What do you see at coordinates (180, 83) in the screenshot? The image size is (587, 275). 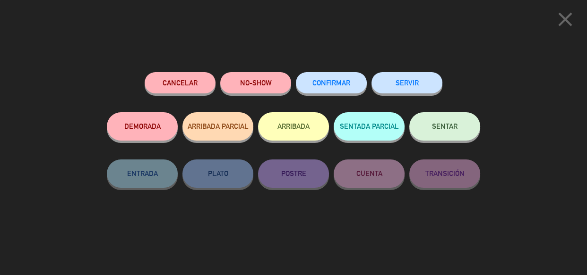 I see `button: Cancelar` at bounding box center [180, 83].